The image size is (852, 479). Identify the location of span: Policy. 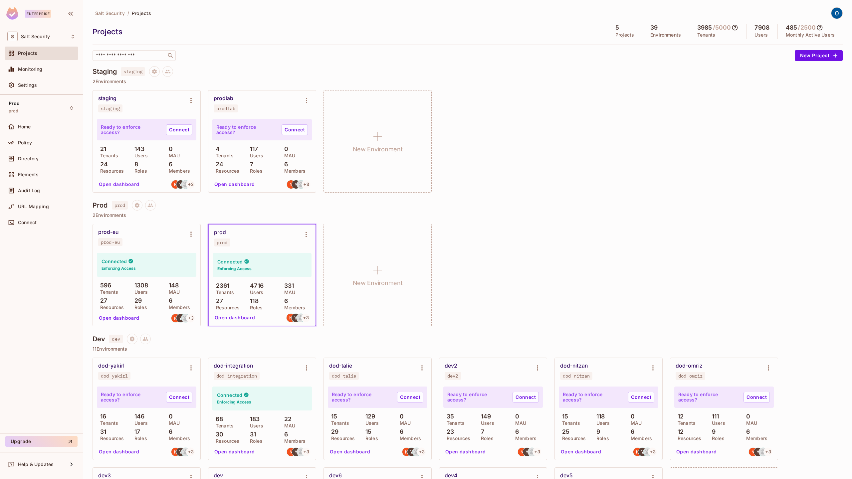
(25, 143).